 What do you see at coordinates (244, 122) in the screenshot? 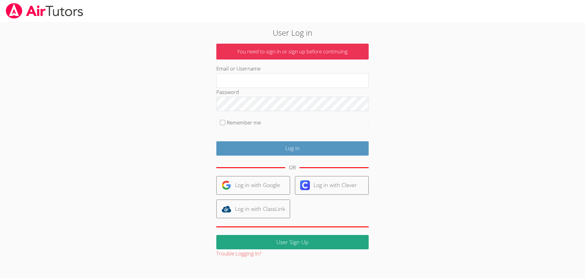
I see `label: Remember me` at bounding box center [244, 122].